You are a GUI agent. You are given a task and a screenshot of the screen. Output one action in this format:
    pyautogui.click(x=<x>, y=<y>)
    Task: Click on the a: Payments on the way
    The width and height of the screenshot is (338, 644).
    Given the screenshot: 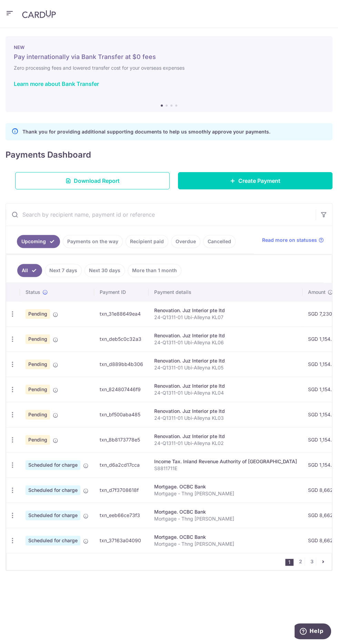 What is the action you would take?
    pyautogui.click(x=93, y=242)
    